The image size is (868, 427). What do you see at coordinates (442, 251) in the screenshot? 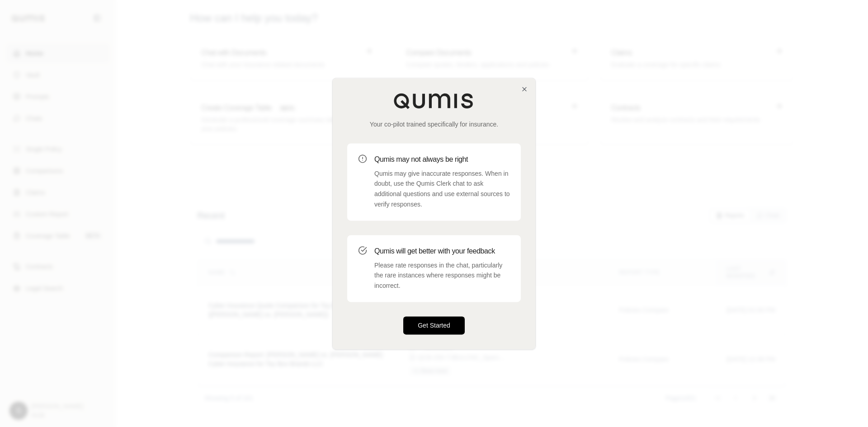
I see `h3: Qumis will get better with your feedback` at bounding box center [442, 251].